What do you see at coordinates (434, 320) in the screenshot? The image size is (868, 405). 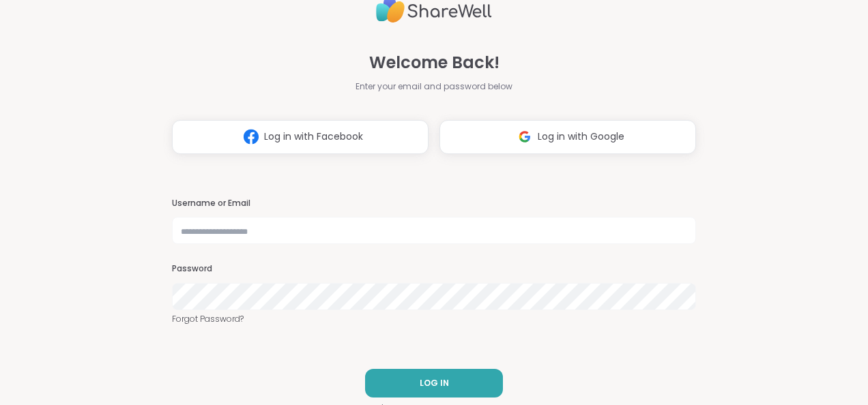 I see `a: Forgot Password?` at bounding box center [434, 320].